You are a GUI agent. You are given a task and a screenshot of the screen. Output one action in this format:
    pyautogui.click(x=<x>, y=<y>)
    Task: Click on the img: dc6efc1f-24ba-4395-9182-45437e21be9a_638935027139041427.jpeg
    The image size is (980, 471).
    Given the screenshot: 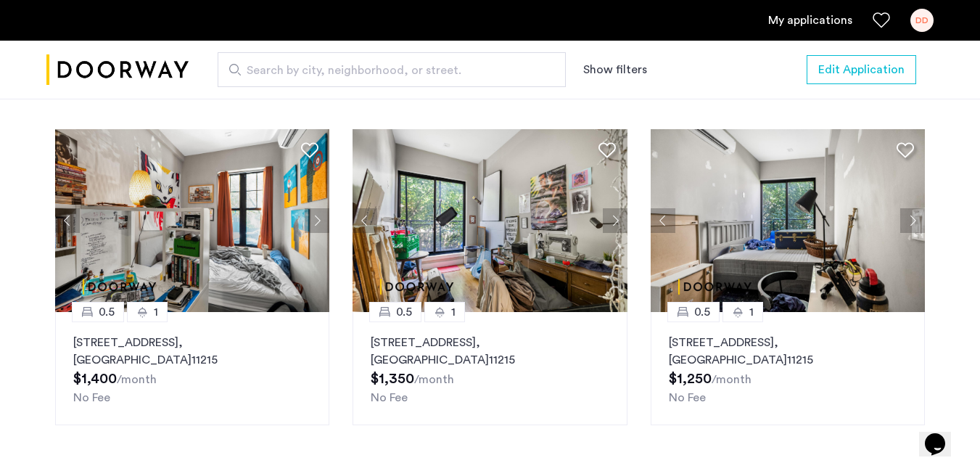 What is the action you would take?
    pyautogui.click(x=192, y=220)
    